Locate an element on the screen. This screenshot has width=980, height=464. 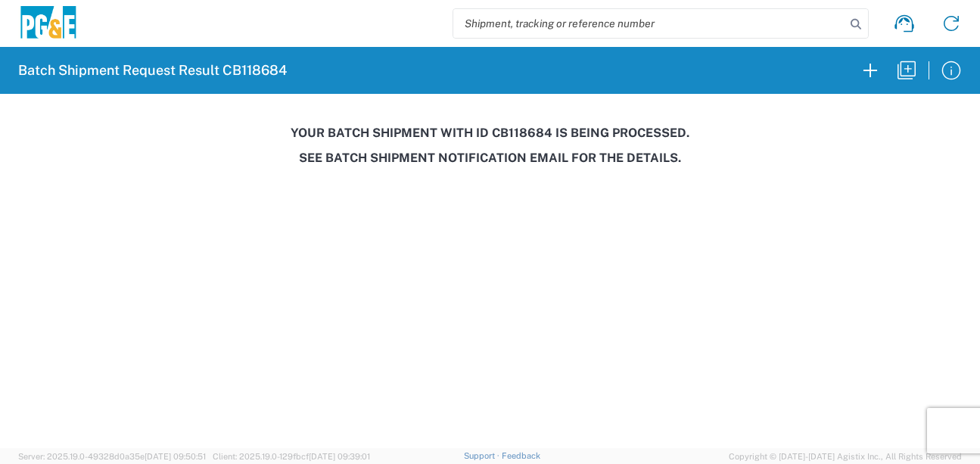
h3: Your batch shipment with id CB118684 is being processed. is located at coordinates (490, 132).